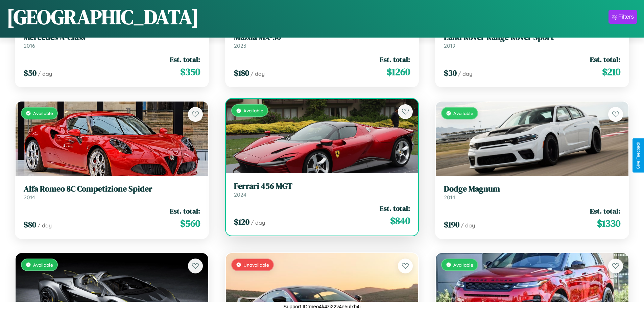 The height and width of the screenshot is (311, 644). Describe the element at coordinates (242, 222) in the screenshot. I see `span: $ 120` at that location.